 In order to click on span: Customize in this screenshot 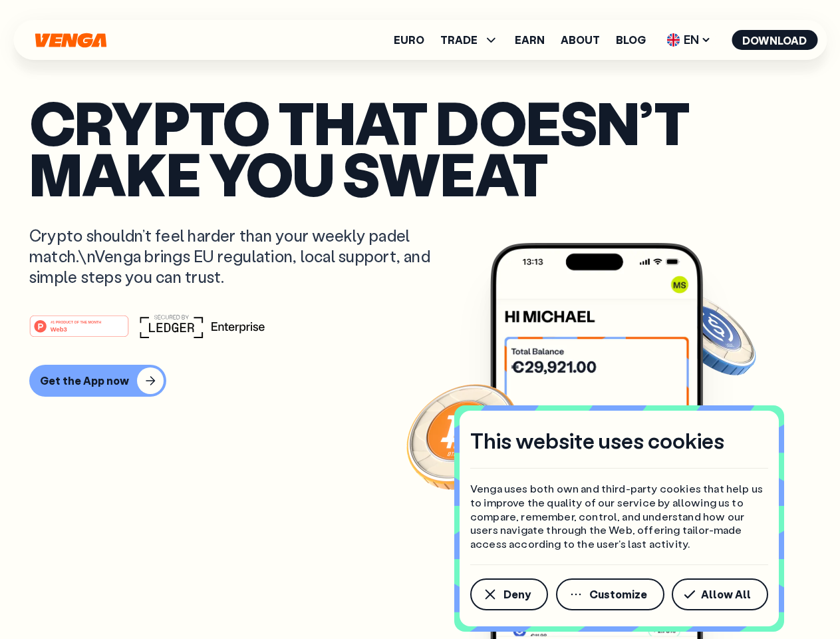, I will do `click(618, 594)`.